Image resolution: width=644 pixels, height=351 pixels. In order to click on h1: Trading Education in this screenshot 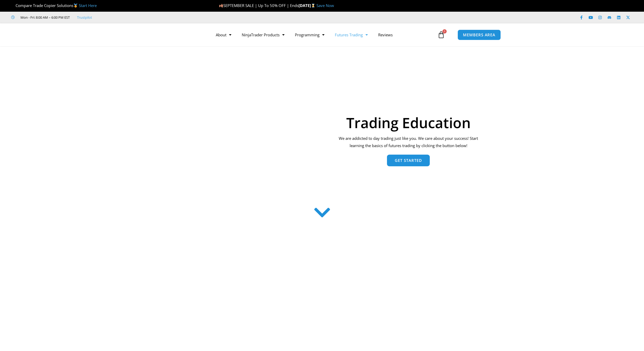, I will do `click(408, 123)`.